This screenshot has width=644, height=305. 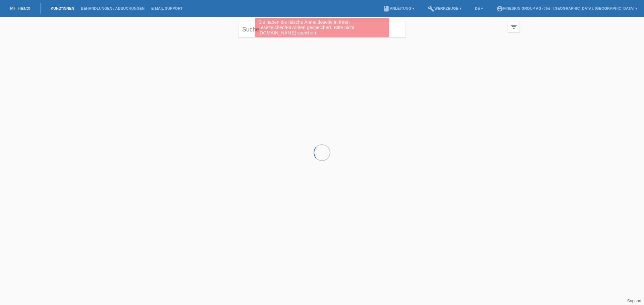 I want to click on i: account_circle, so click(x=499, y=9).